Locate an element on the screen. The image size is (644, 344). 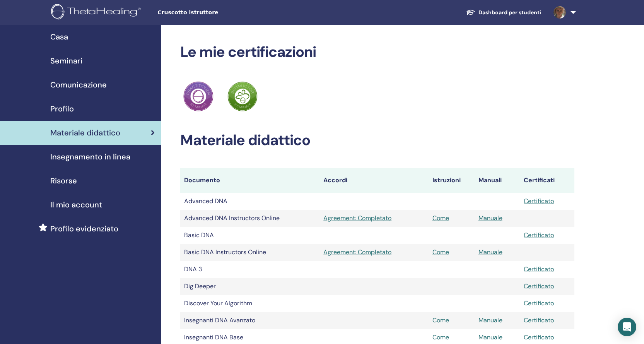
td: Discover Your Algorithm is located at coordinates (250, 303).